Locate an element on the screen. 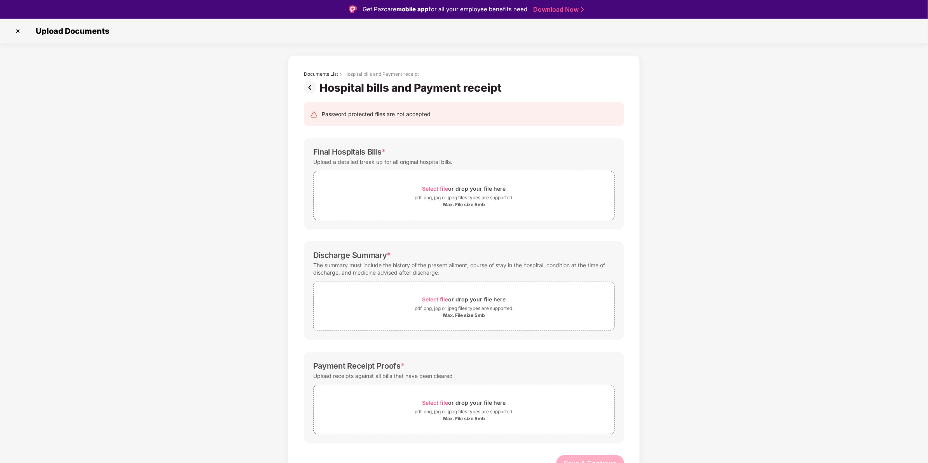  div: Discharge Summary is located at coordinates (352, 255).